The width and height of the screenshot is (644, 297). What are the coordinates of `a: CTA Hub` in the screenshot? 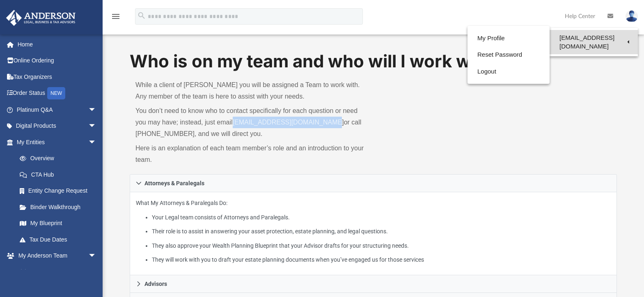 It's located at (60, 175).